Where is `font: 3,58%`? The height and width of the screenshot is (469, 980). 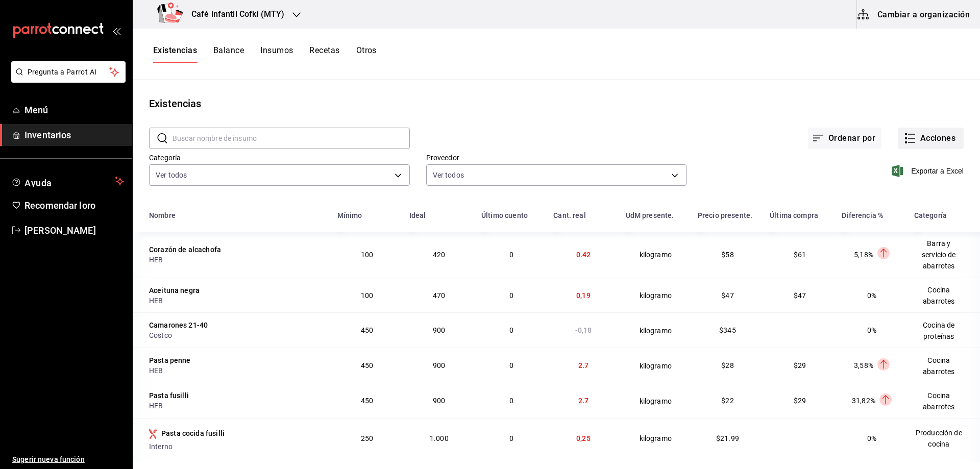 font: 3,58% is located at coordinates (863, 365).